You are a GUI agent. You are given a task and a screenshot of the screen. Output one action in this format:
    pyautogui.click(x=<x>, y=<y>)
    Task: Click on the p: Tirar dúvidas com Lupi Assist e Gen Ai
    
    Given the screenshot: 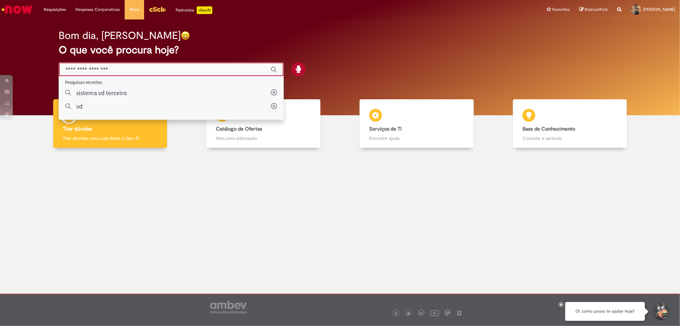 What is the action you would take?
    pyautogui.click(x=110, y=138)
    